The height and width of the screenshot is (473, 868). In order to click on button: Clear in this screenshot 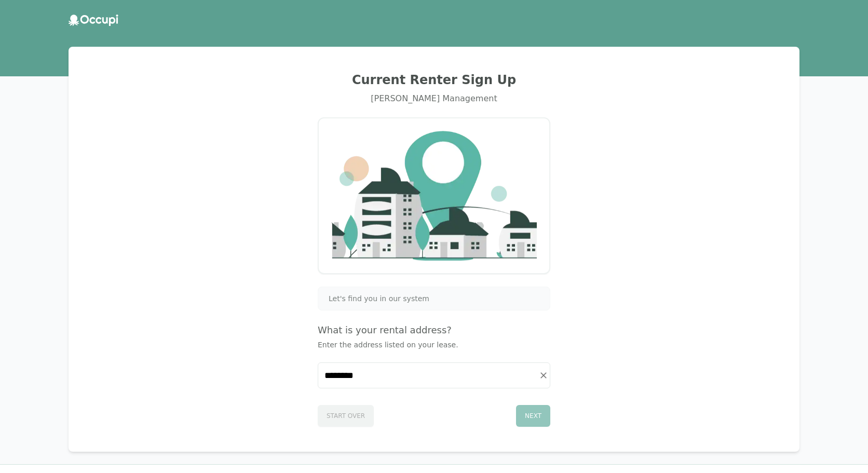, I will do `click(544, 376)`.